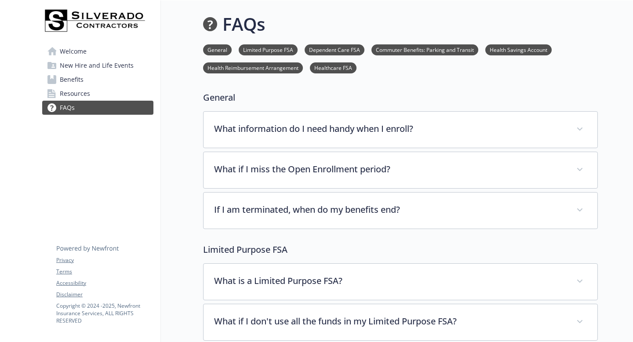  Describe the element at coordinates (97, 65) in the screenshot. I see `span: New Hire and Life Events` at that location.